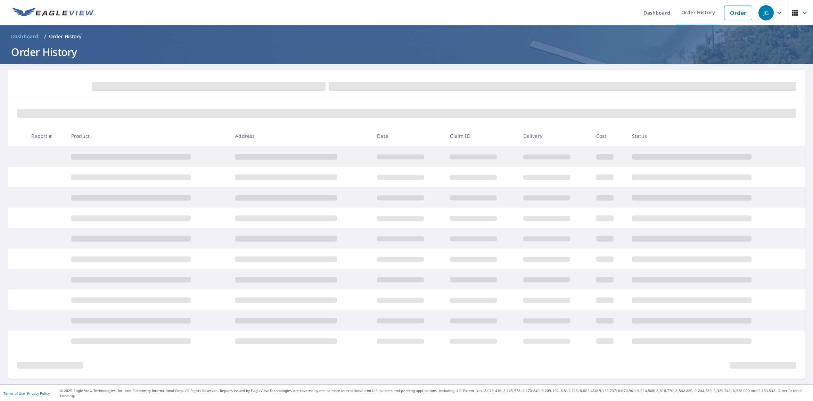 This screenshot has height=401, width=813. I want to click on th: Claim ID, so click(481, 136).